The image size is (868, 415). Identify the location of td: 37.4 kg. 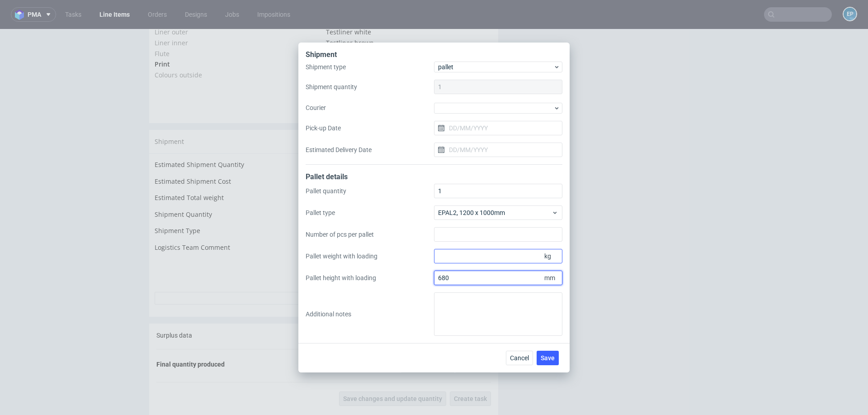
(406, 171).